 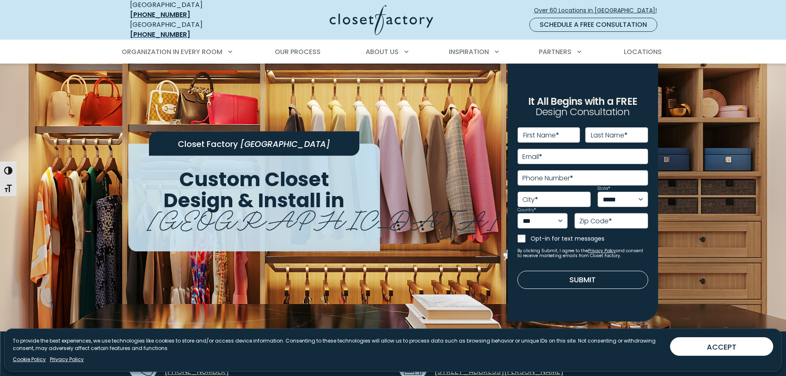 I want to click on label: Zip Code, so click(x=596, y=221).